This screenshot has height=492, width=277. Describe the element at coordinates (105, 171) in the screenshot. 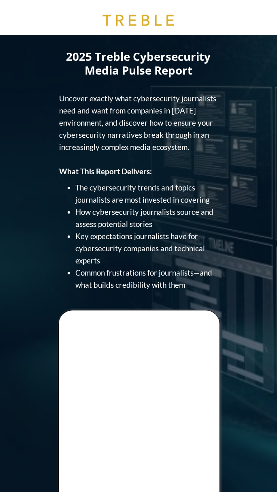

I see `strong: What This Report Delivers:` at that location.